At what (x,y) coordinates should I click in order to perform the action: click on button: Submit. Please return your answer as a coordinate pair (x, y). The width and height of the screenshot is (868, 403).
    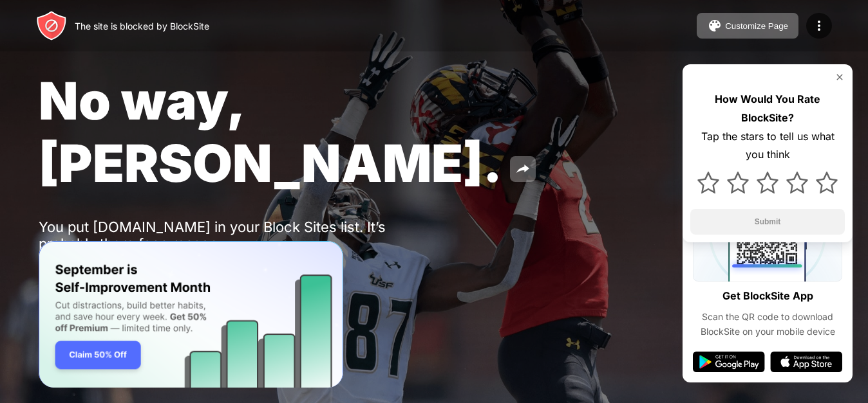
    Looking at the image, I should click on (767, 222).